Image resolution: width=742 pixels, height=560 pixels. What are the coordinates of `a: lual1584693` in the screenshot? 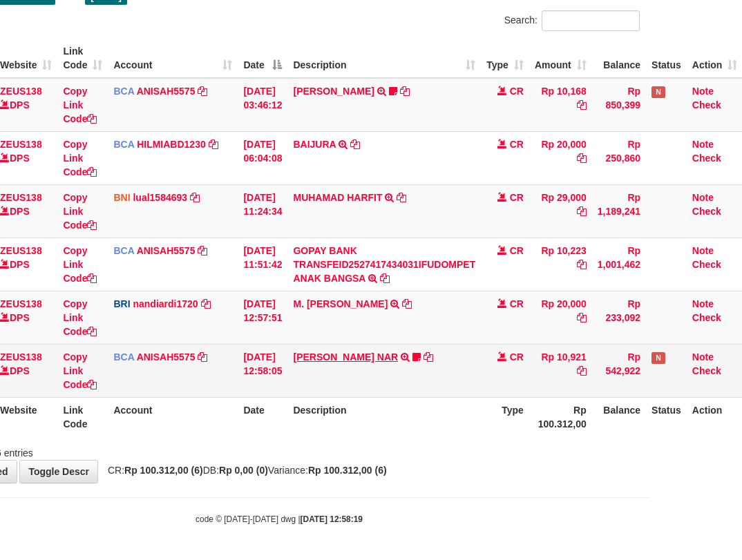 It's located at (159, 197).